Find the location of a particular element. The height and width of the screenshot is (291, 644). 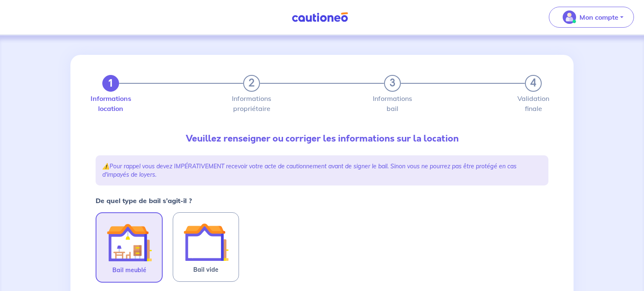

img: Cautioneo is located at coordinates (320, 18).